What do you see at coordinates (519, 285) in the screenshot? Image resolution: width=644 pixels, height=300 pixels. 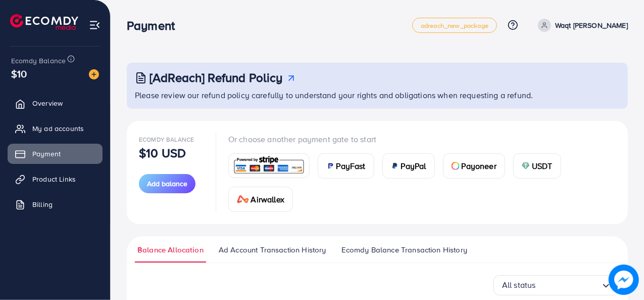 I see `span: All status` at bounding box center [519, 285].